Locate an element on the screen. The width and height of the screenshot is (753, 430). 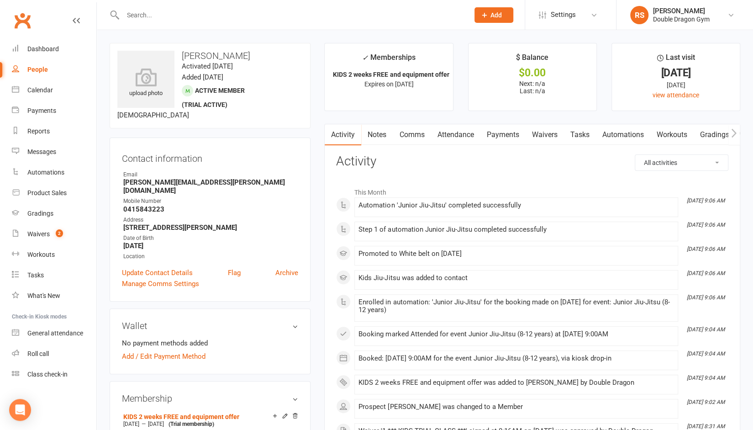
a: Gradings is located at coordinates (54, 213).